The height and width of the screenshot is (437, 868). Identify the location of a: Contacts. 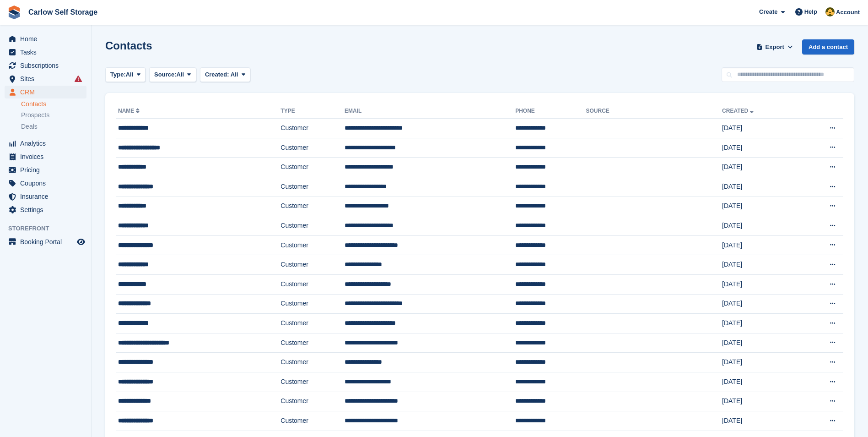
(54, 104).